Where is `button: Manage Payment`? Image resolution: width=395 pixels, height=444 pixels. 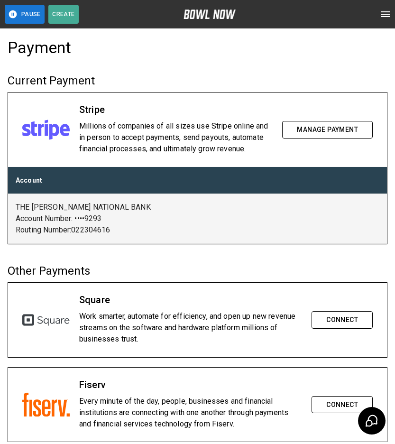
button: Manage Payment is located at coordinates (327, 129).